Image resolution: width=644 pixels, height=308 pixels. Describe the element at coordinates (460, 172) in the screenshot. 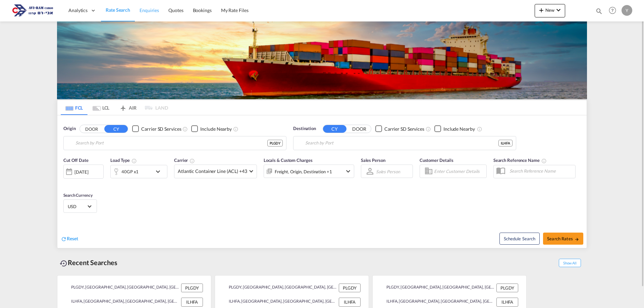

I see `input: Enter Customer Details` at that location.